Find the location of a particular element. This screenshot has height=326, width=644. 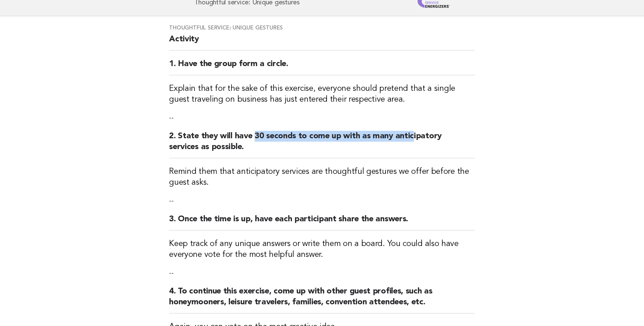

h3: Explain that for the sake of this exercise, everyone should pretend that a single guest traveling... is located at coordinates (322, 94).